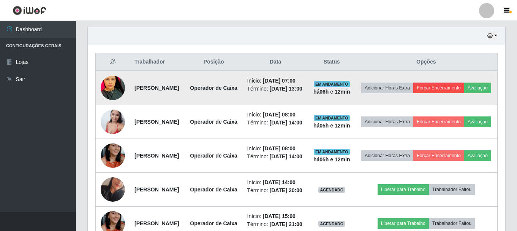 Image resolution: width=517 pixels, height=231 pixels. Describe the element at coordinates (29, 10) in the screenshot. I see `img: CoreUI Logo` at that location.